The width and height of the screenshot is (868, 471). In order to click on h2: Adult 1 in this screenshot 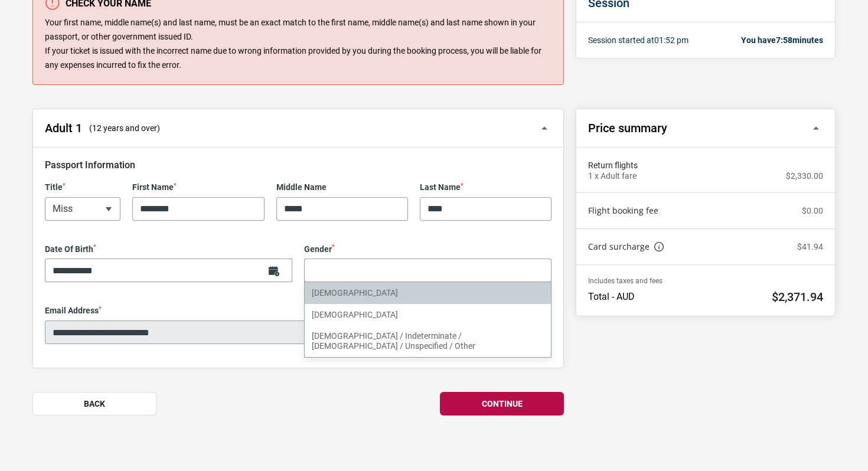, I will do `click(63, 128)`.